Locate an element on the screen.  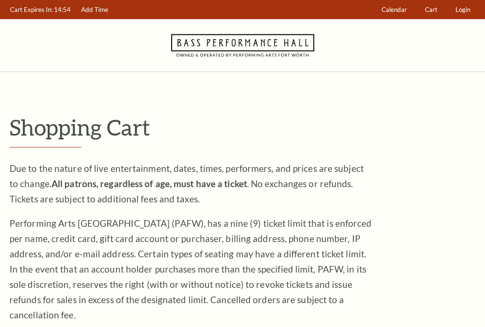
strong: All patrons, regardless of age, must have a ticket is located at coordinates (149, 183).